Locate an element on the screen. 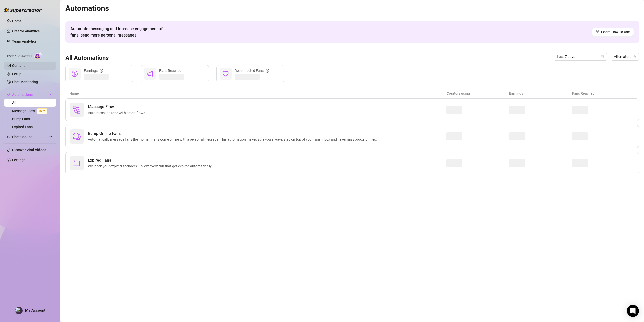  span: dollar is located at coordinates (75, 74).